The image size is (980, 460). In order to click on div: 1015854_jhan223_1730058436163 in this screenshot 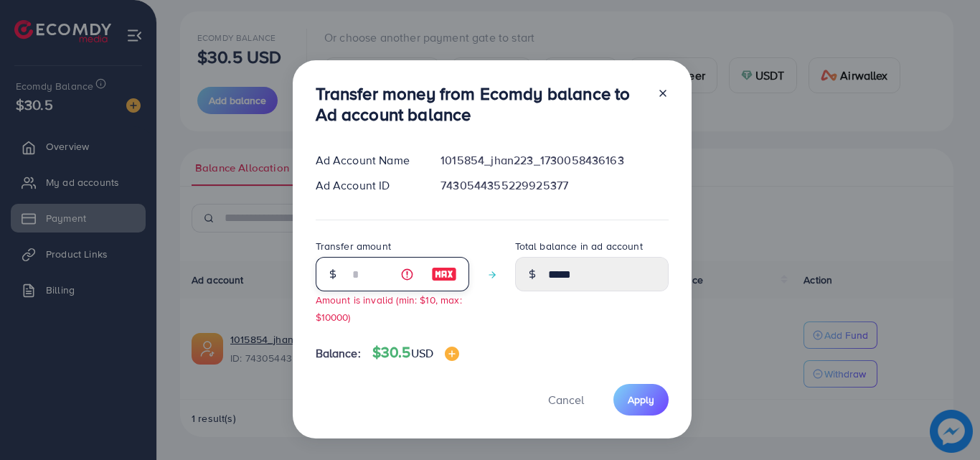, I will do `click(554, 160)`.